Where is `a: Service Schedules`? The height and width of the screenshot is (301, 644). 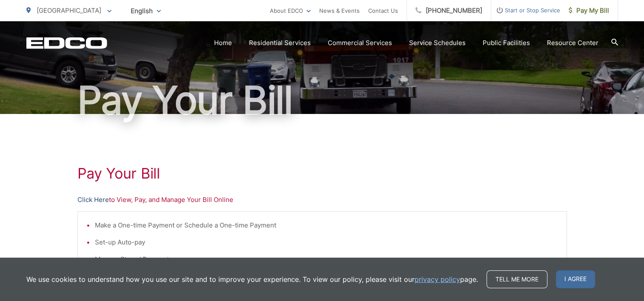
a: Service Schedules is located at coordinates (437, 43).